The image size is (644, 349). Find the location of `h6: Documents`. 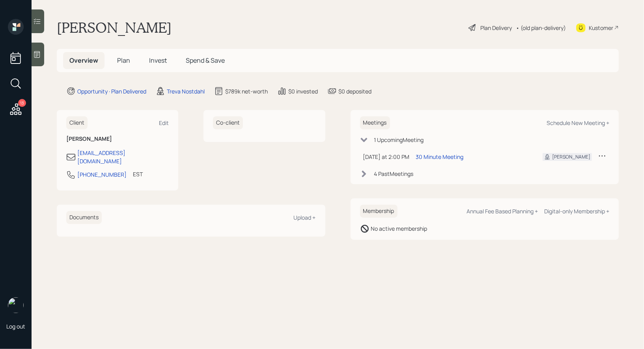

h6: Documents is located at coordinates (84, 217).